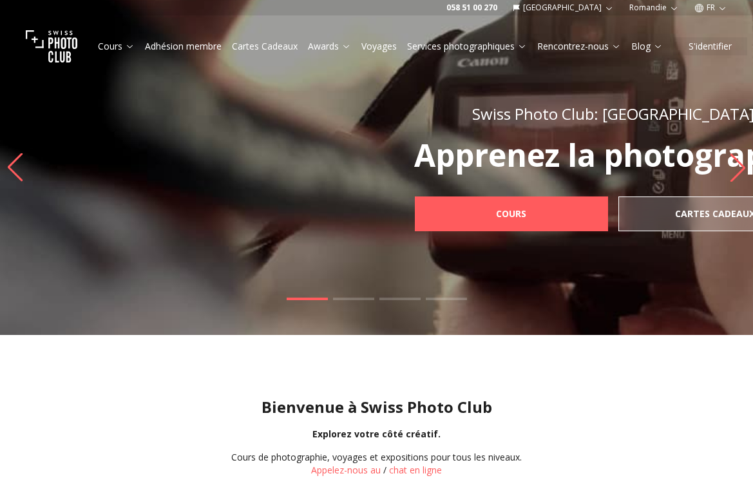 The width and height of the screenshot is (753, 496). What do you see at coordinates (265, 46) in the screenshot?
I see `button: Cartes Cadeaux` at bounding box center [265, 46].